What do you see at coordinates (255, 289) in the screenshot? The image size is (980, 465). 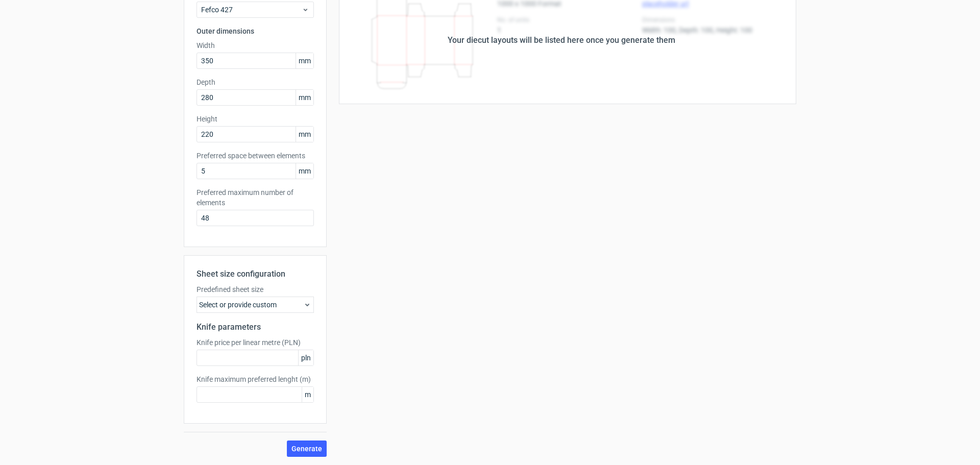 I see `label: Predefined sheet size` at bounding box center [255, 289].